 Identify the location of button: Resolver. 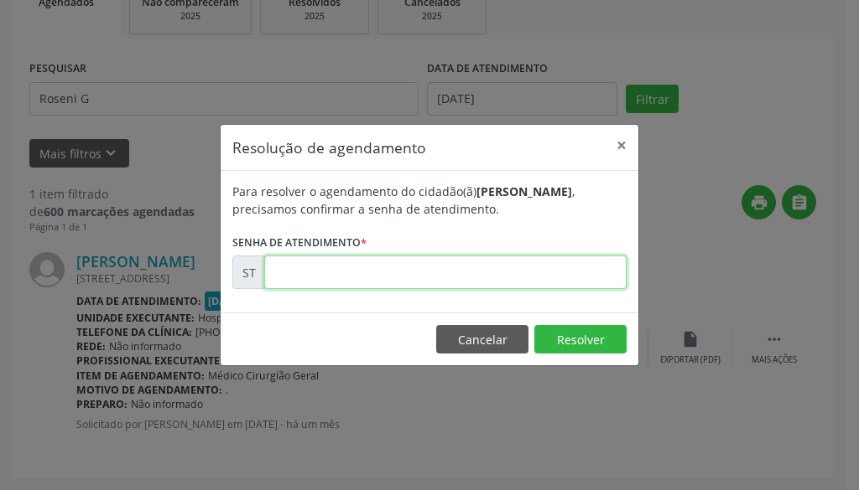
(580, 340).